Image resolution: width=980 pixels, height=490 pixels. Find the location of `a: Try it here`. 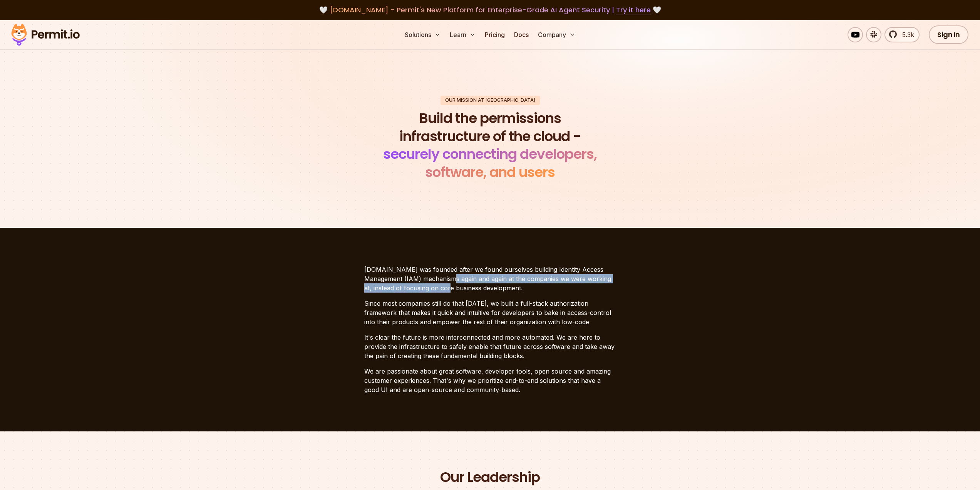

a: Try it here is located at coordinates (633, 10).